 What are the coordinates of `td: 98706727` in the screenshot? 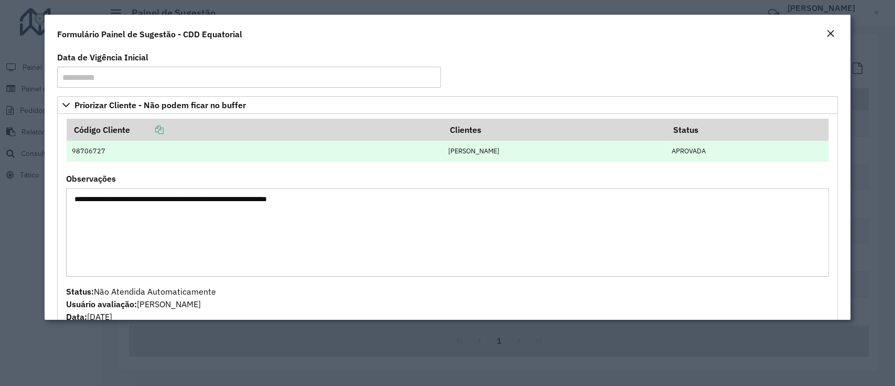 It's located at (254, 151).